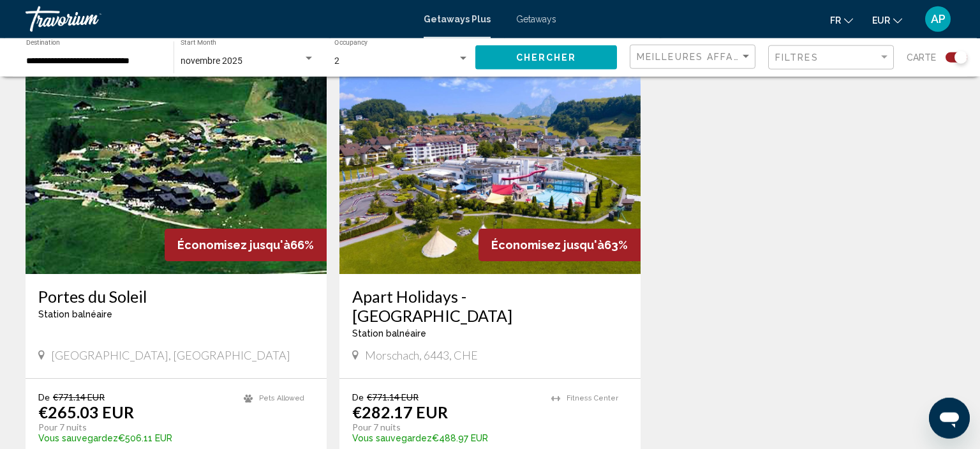 This screenshot has width=980, height=449. What do you see at coordinates (490, 172) in the screenshot?
I see `img: ii_sws1.jpg` at bounding box center [490, 172].